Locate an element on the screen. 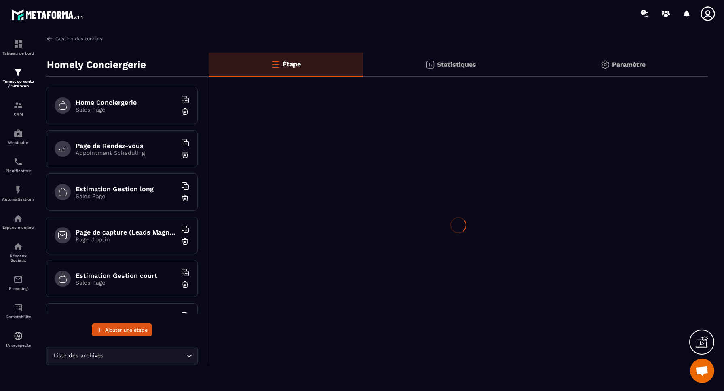  a: Gestion des tunnels is located at coordinates (74, 39).